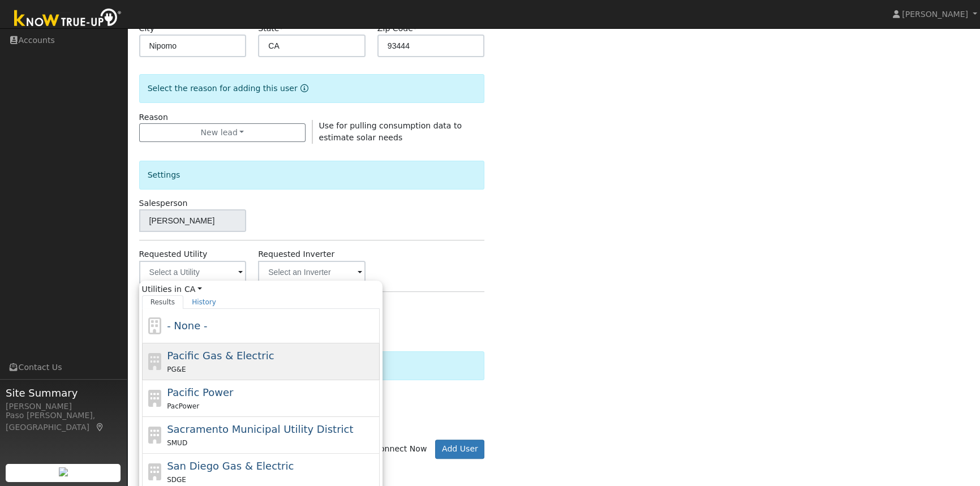 This screenshot has height=486, width=980. I want to click on input: Select an Inverter, so click(312, 273).